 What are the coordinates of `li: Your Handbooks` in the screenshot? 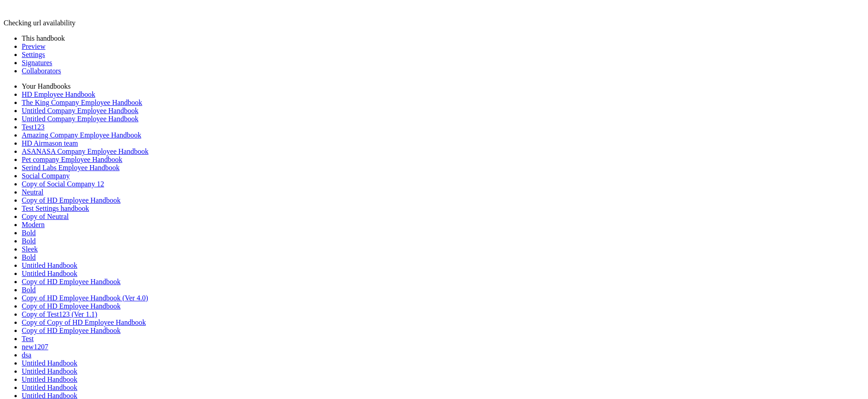 It's located at (443, 86).